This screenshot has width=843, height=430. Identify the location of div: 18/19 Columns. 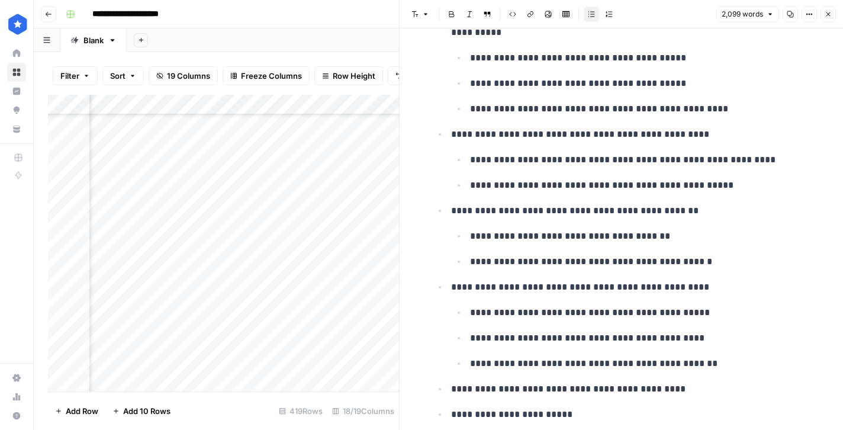
(363, 411).